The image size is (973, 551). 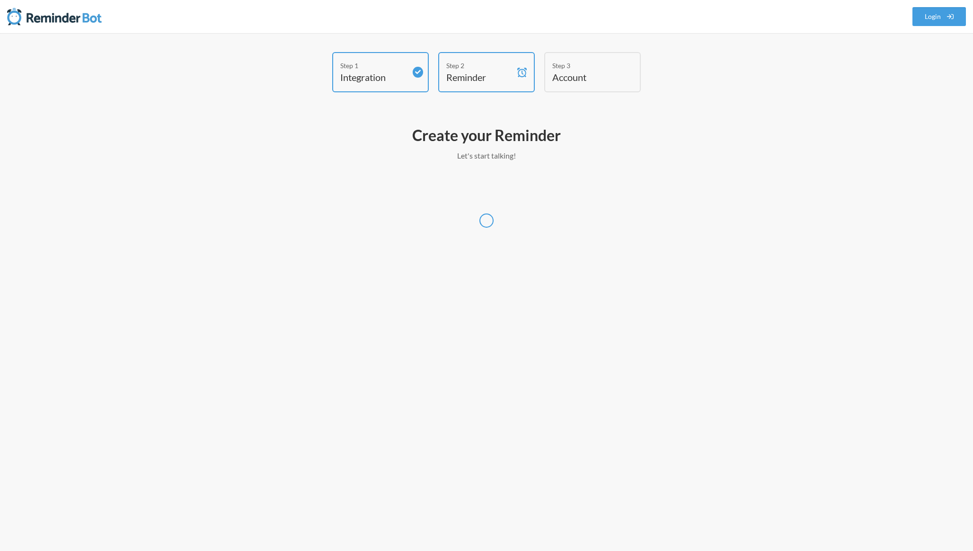 I want to click on div: Step 1, so click(x=373, y=65).